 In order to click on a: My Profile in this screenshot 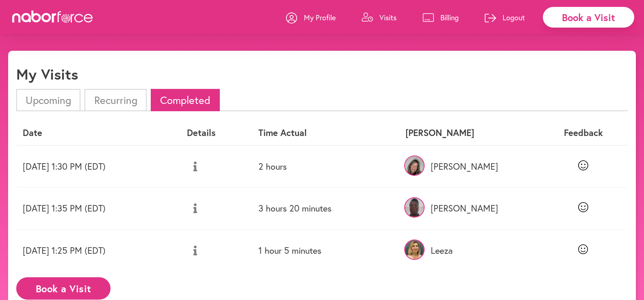, I will do `click(311, 17)`.